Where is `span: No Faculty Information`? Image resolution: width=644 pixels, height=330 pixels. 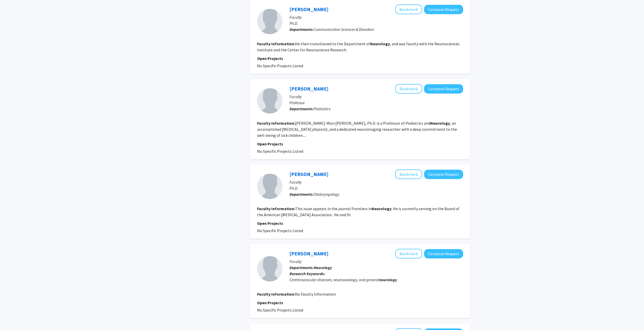
span: No Faculty Information is located at coordinates (315, 294).